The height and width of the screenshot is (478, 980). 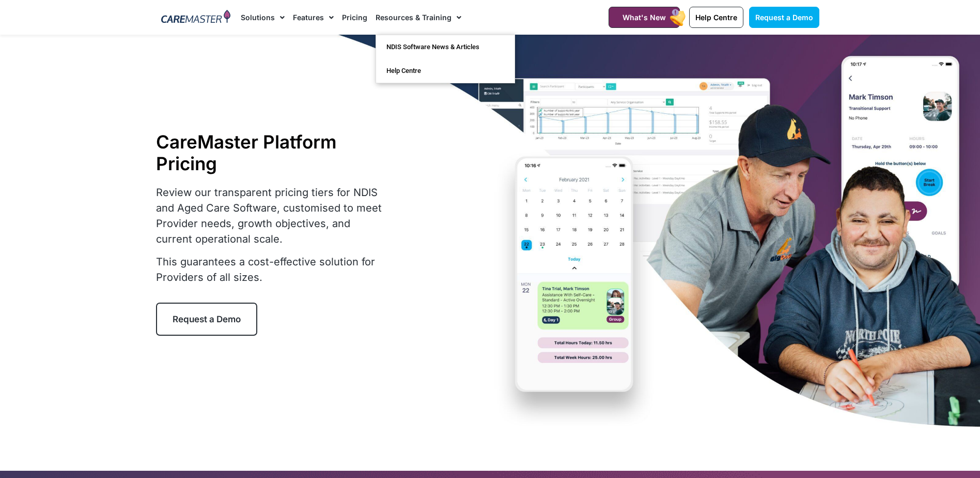 I want to click on ul: Resources & Training, so click(x=446, y=59).